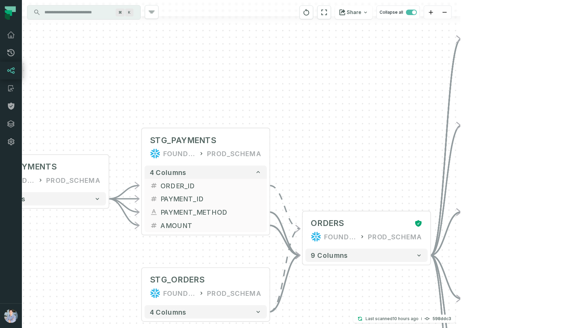 The height and width of the screenshot is (328, 563). Describe the element at coordinates (154, 212) in the screenshot. I see `span: string` at that location.